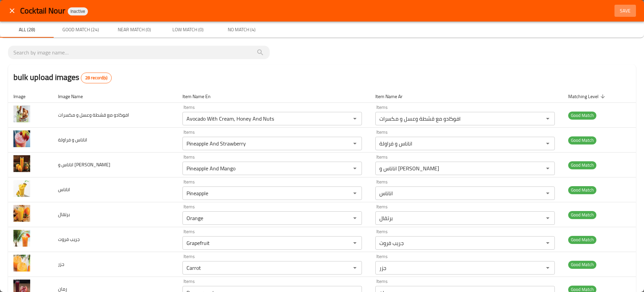  What do you see at coordinates (30, 96) in the screenshot?
I see `th: Image` at bounding box center [30, 96].